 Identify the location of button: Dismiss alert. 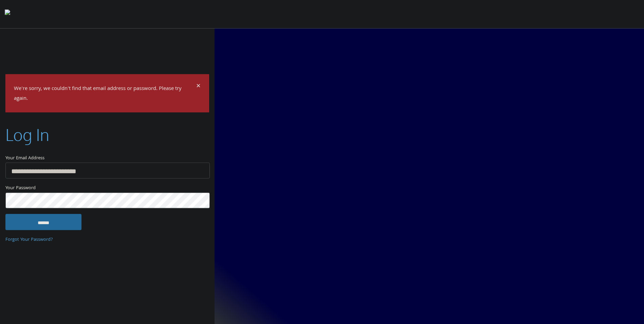
(198, 87).